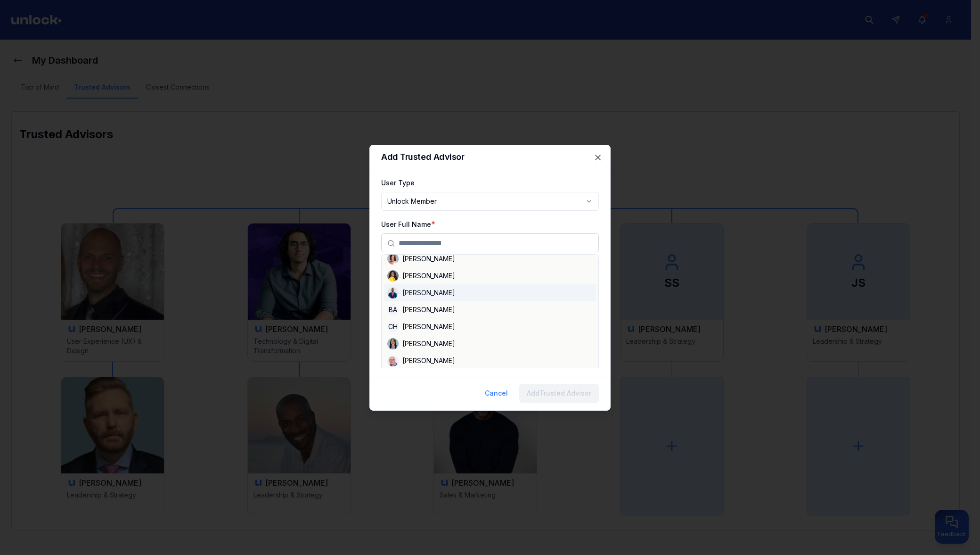 The width and height of the screenshot is (980, 555). I want to click on p: You must select from 2 to 5 tags, so click(490, 303).